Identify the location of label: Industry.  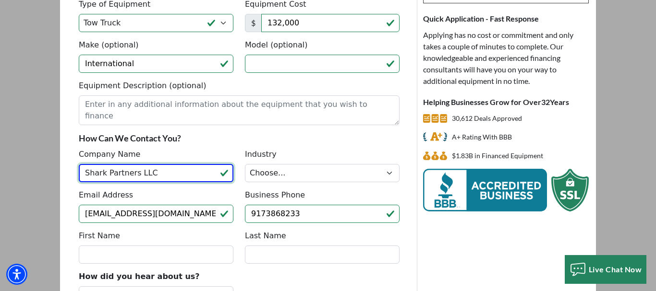
(261, 155).